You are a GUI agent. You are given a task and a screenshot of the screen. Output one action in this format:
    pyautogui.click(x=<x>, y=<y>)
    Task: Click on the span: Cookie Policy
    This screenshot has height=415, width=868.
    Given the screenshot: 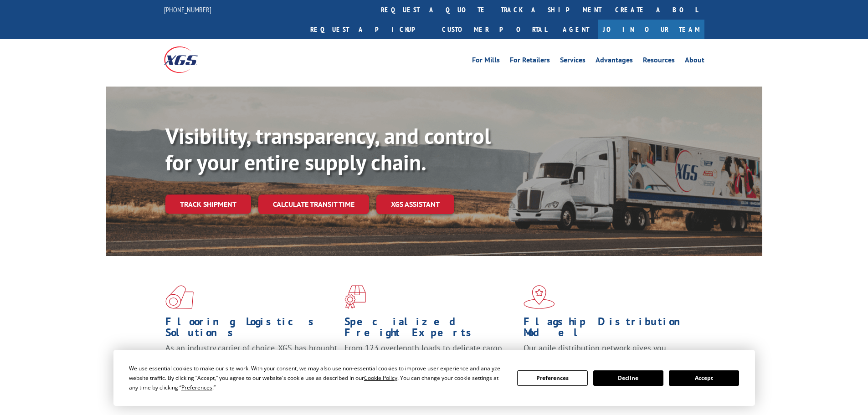 What is the action you would take?
    pyautogui.click(x=381, y=378)
    